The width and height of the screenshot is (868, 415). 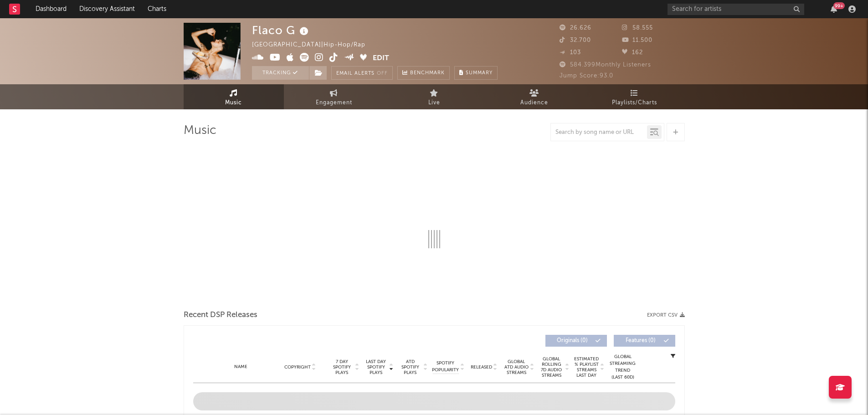 I want to click on button: Edit, so click(x=381, y=59).